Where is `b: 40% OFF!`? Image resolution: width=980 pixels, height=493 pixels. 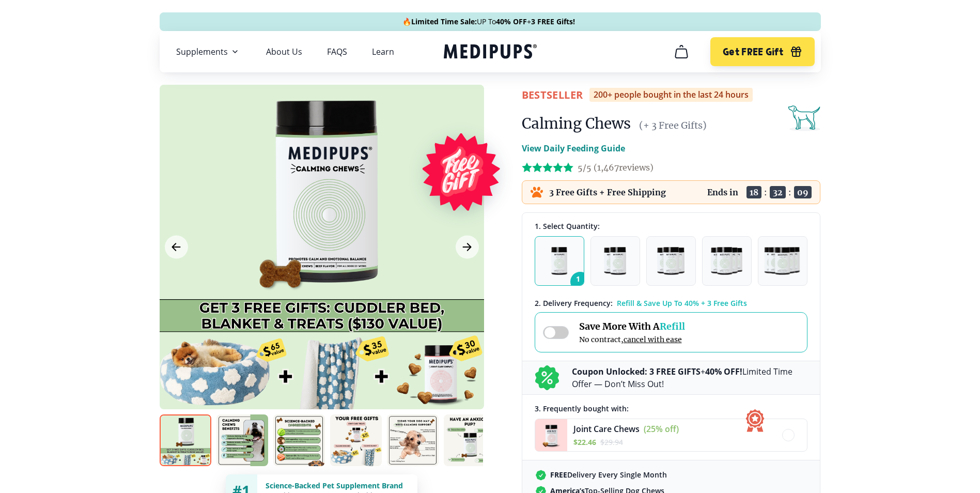 b: 40% OFF! is located at coordinates (724, 372).